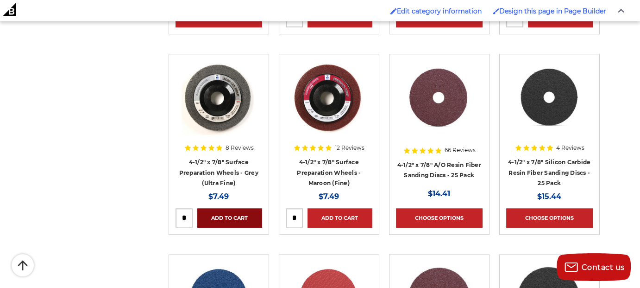  I want to click on img: Gray Surface Prep Disc, so click(219, 98).